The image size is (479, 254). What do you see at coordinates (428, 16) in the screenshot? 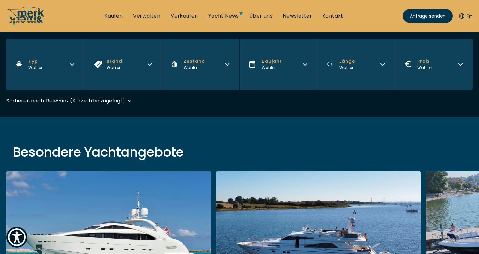
I see `span: Anfrage senden` at bounding box center [428, 16].